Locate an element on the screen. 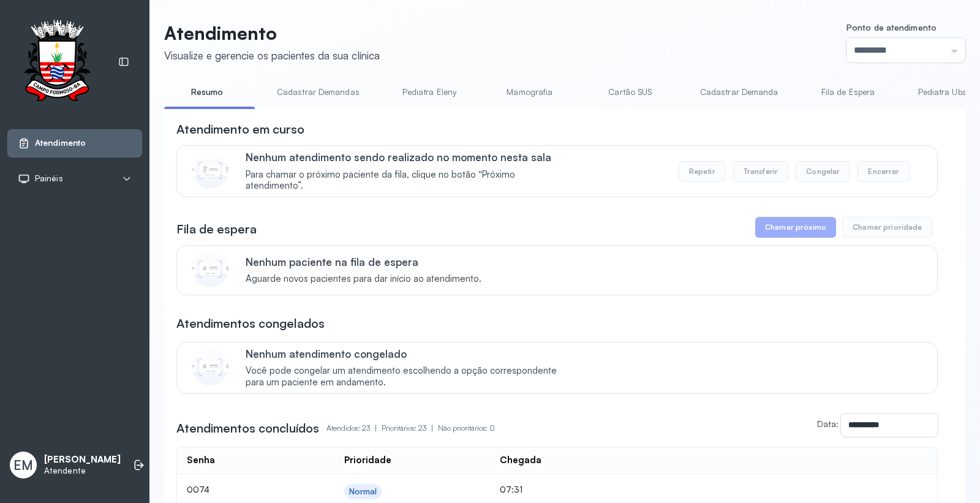  div: Prioridade is located at coordinates (368, 460).